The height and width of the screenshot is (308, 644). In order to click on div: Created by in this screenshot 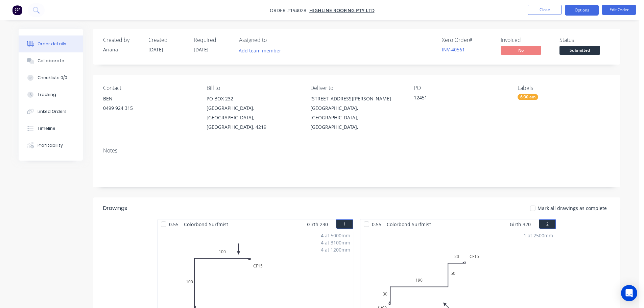, I will do `click(122, 40)`.